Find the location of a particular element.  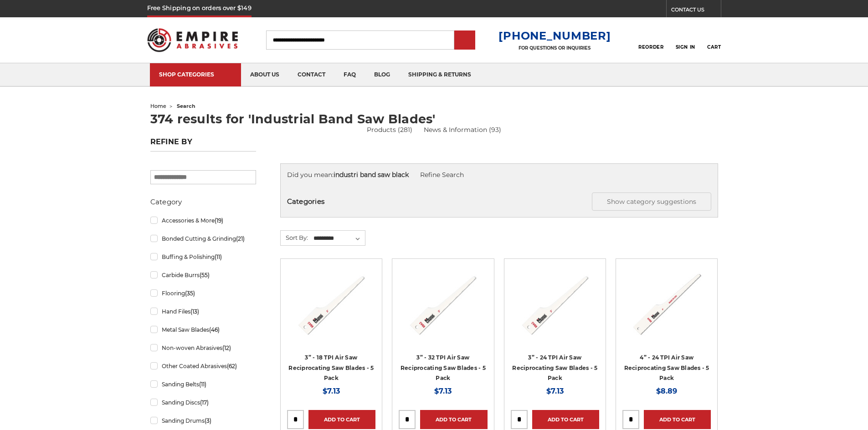

div: Did you mean: is located at coordinates (499, 175).